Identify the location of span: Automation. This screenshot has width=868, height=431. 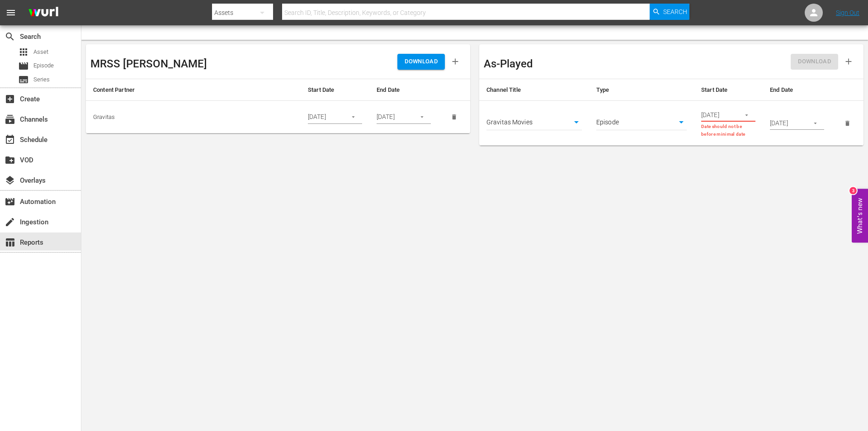
(10, 202).